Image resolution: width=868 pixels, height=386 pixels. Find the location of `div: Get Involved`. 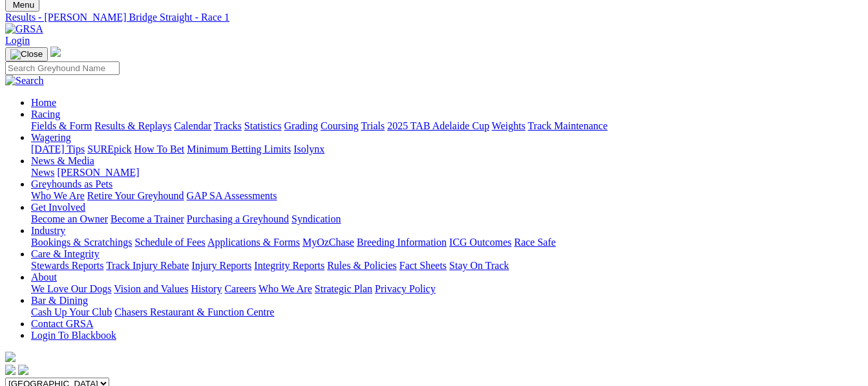

div: Get Involved is located at coordinates (447, 219).